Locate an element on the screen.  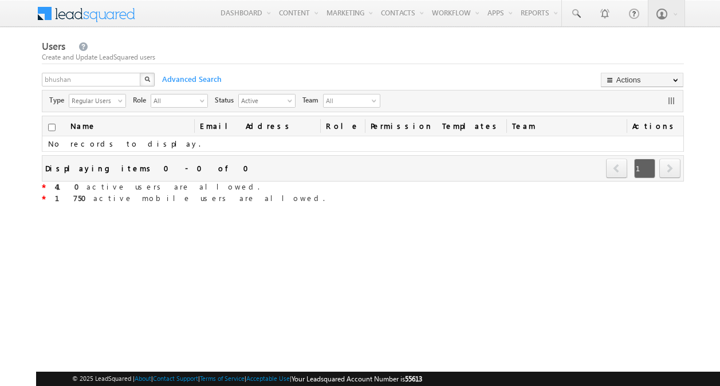
span: Active is located at coordinates (262, 100).